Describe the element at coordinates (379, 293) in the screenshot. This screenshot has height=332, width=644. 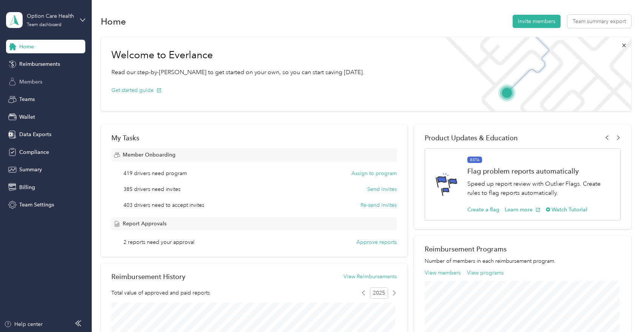
I see `span: 2025` at that location.